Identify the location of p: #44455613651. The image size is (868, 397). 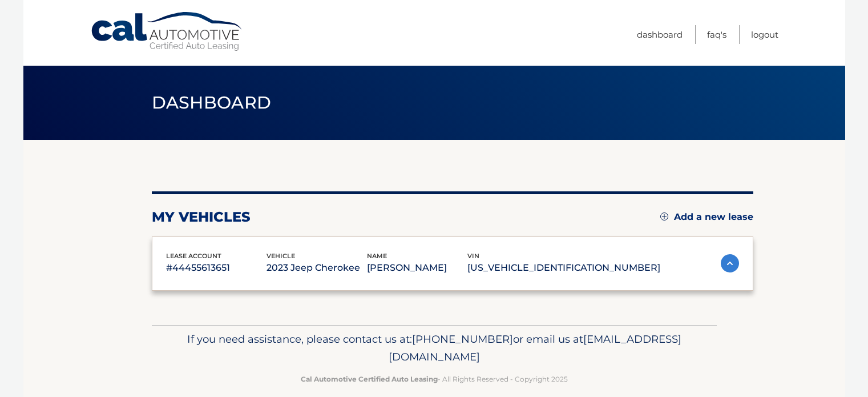
(217, 268).